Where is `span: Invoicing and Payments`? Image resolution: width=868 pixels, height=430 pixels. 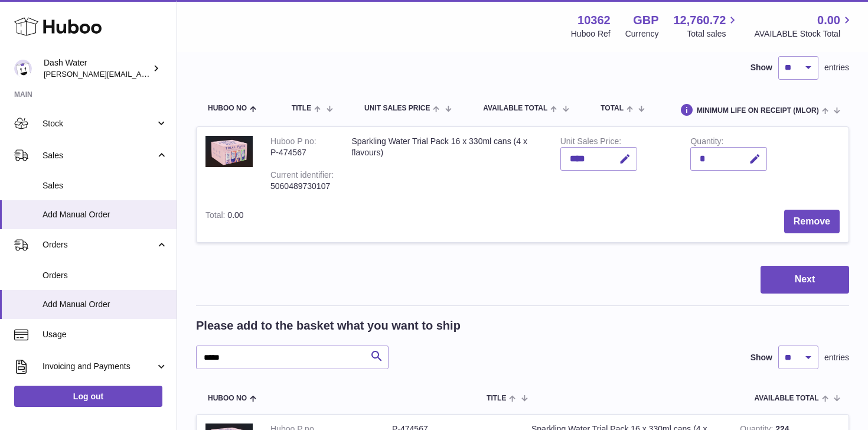 span: Invoicing and Payments is located at coordinates (99, 366).